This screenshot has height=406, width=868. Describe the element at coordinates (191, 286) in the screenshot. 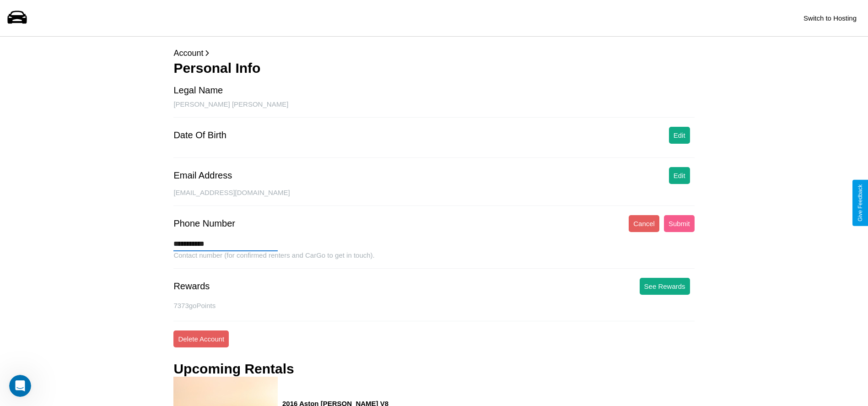

I see `div: Rewards` at that location.